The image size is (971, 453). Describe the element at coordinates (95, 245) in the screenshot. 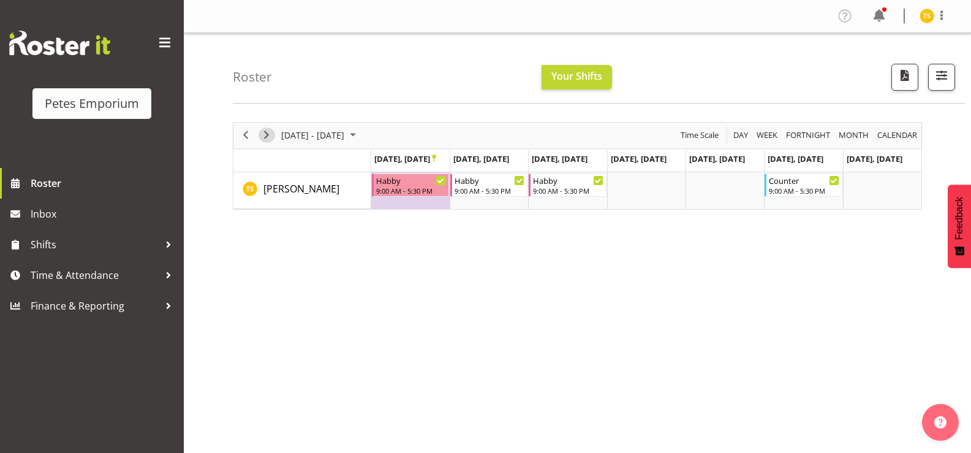

I see `span: Shifts` at that location.